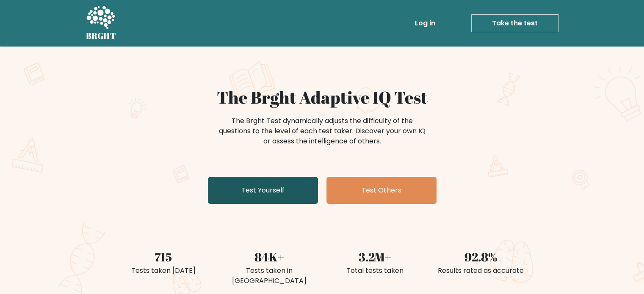  What do you see at coordinates (164, 257) in the screenshot?
I see `div: 715` at bounding box center [164, 257].